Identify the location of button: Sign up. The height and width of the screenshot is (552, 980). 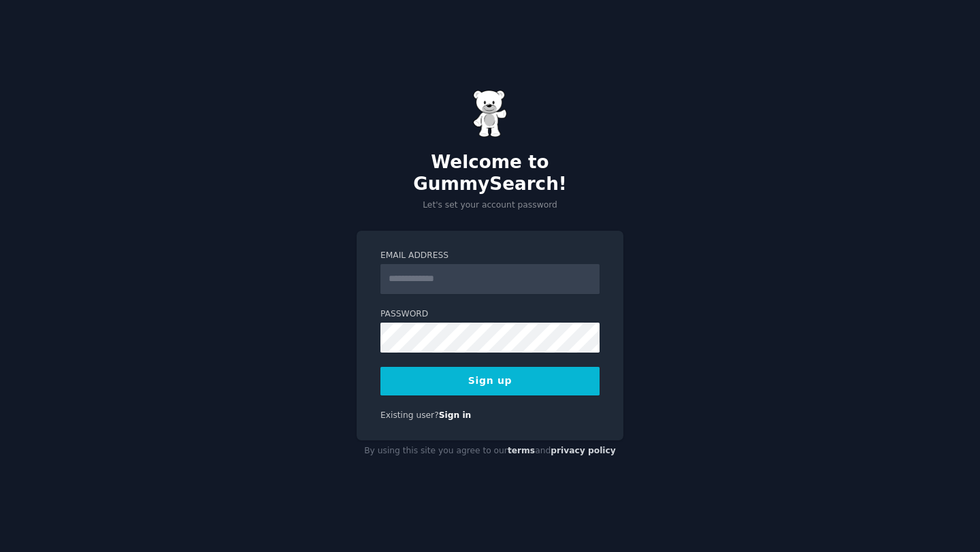
(490, 381).